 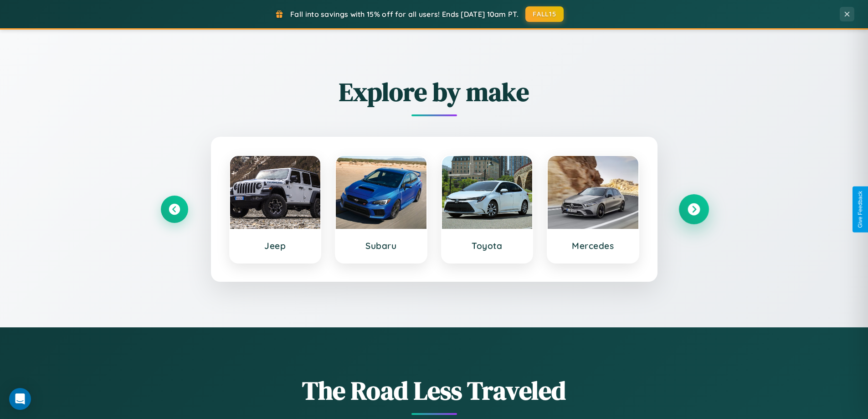 What do you see at coordinates (381, 246) in the screenshot?
I see `h3: Subaru` at bounding box center [381, 246].